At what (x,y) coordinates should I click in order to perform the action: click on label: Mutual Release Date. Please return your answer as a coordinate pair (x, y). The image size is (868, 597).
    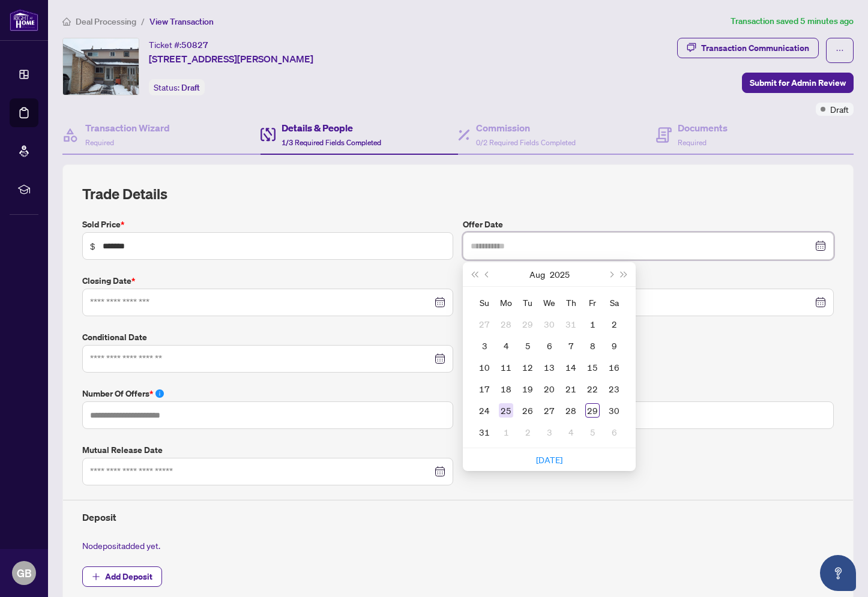
    Looking at the image, I should click on (267, 450).